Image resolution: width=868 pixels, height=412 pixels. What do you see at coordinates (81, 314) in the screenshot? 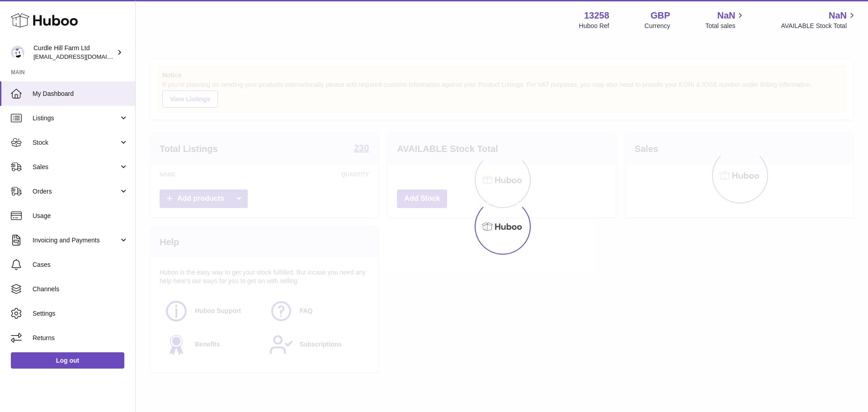
I see `span: Settings` at bounding box center [81, 314].